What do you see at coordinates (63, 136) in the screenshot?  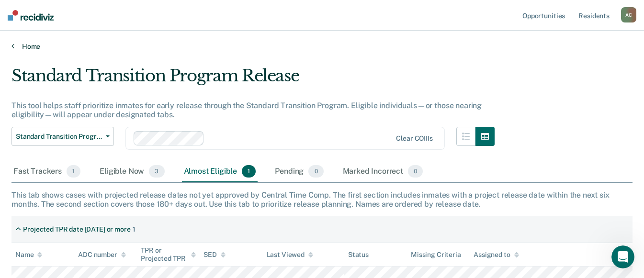 I see `button: Standard Transition Program Release` at bounding box center [63, 136].